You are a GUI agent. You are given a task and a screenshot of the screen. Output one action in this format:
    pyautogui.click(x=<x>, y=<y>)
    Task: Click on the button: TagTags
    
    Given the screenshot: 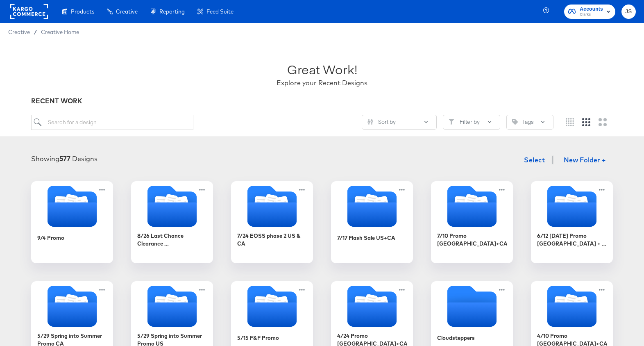 What is the action you would take?
    pyautogui.click(x=530, y=122)
    